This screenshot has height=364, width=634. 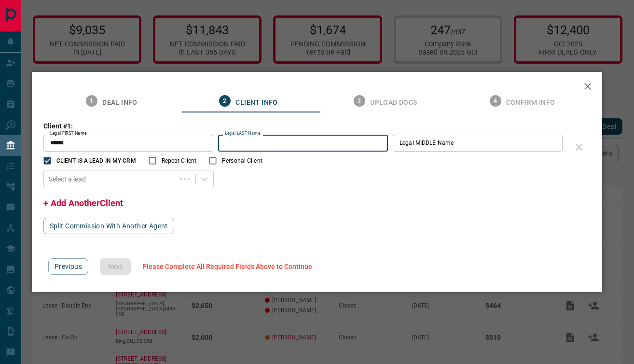 I want to click on span: Deal Info, so click(x=120, y=103).